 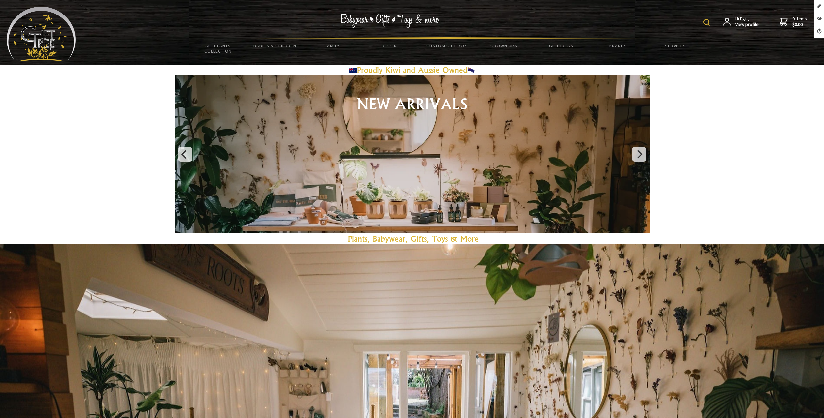 I want to click on img: Babyware - Gifts - Toys and more..., so click(x=41, y=34).